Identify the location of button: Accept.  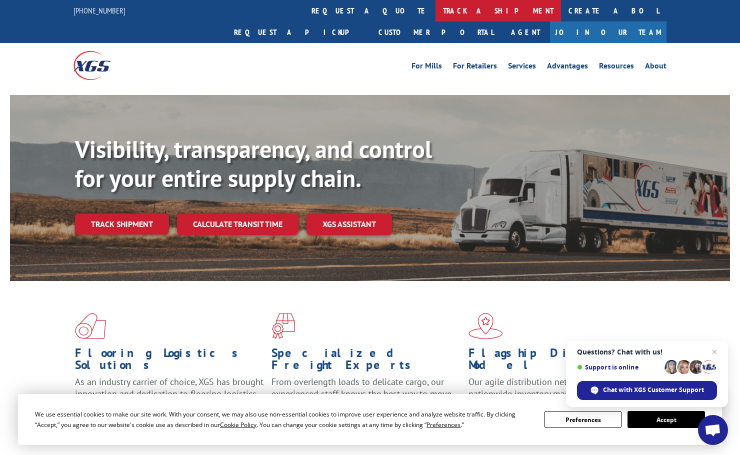
(666, 419).